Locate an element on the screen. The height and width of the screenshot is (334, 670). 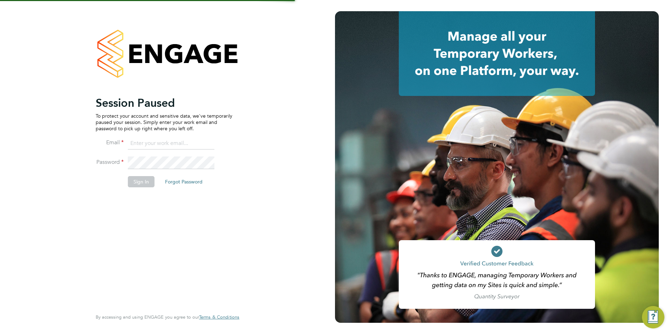
button: Forgot Password is located at coordinates (184, 182).